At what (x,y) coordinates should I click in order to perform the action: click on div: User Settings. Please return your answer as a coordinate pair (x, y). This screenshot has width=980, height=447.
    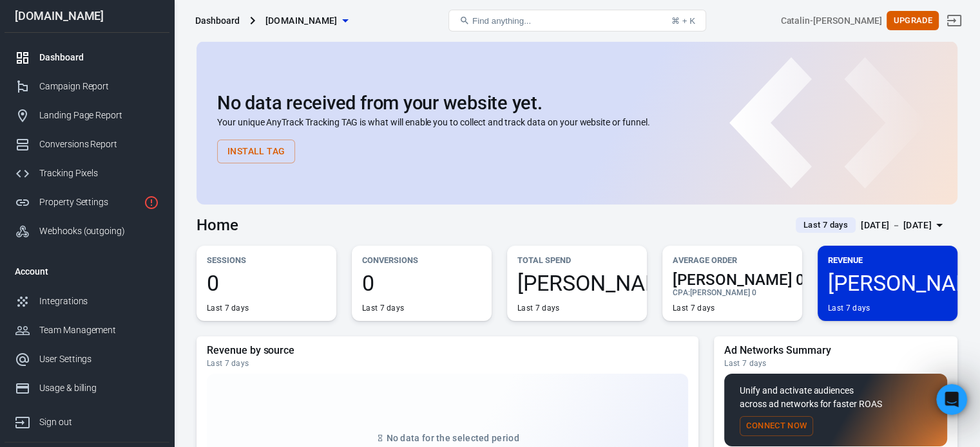
    Looking at the image, I should click on (99, 359).